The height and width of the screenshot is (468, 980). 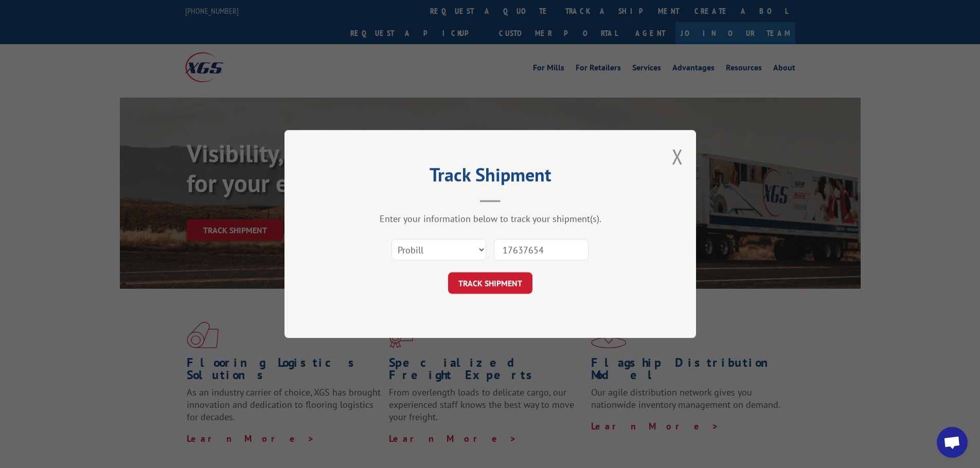 I want to click on div: Open chat, so click(x=952, y=443).